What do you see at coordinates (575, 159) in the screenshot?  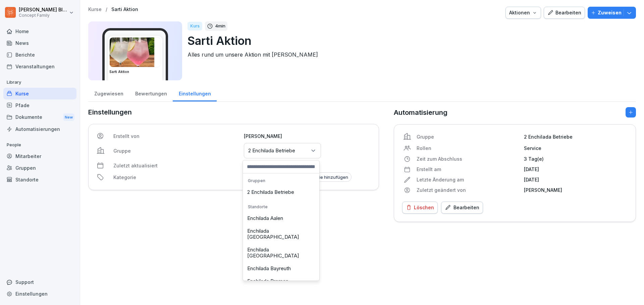 I see `p: 3 Tag(e)` at bounding box center [575, 159].